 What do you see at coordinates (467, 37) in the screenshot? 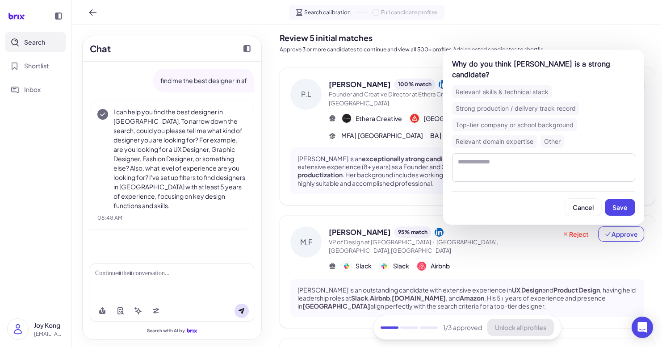
I see `h2: Review 5 initial matches` at bounding box center [467, 37].